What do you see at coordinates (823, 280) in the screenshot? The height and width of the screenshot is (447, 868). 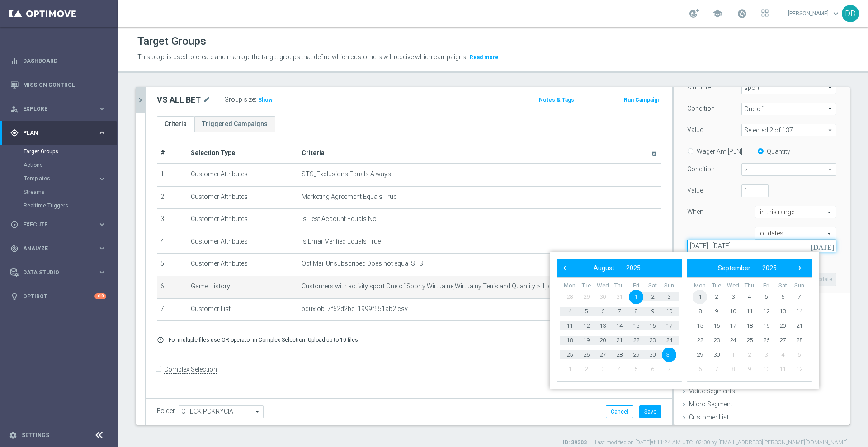 I see `button: Update` at bounding box center [823, 280].